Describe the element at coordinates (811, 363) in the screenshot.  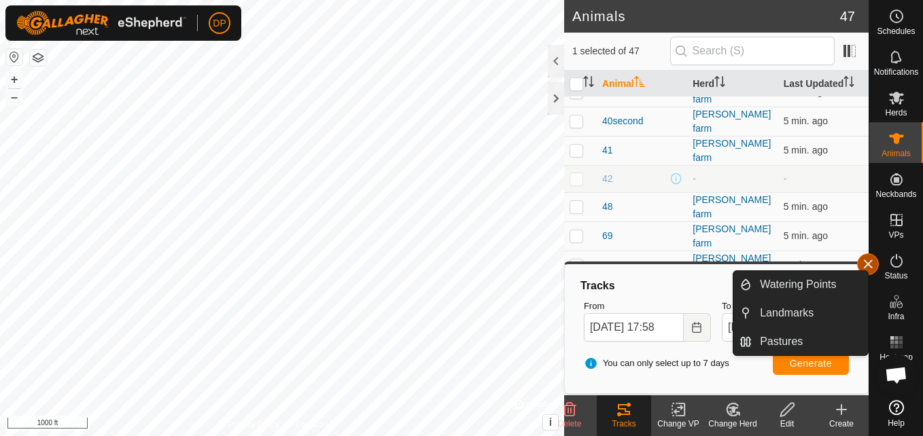
I see `button: Generate` at that location.